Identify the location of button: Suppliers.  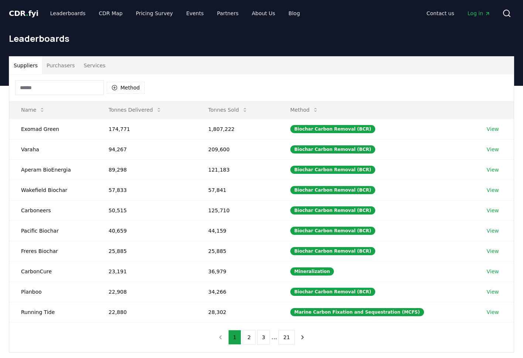
(25, 65).